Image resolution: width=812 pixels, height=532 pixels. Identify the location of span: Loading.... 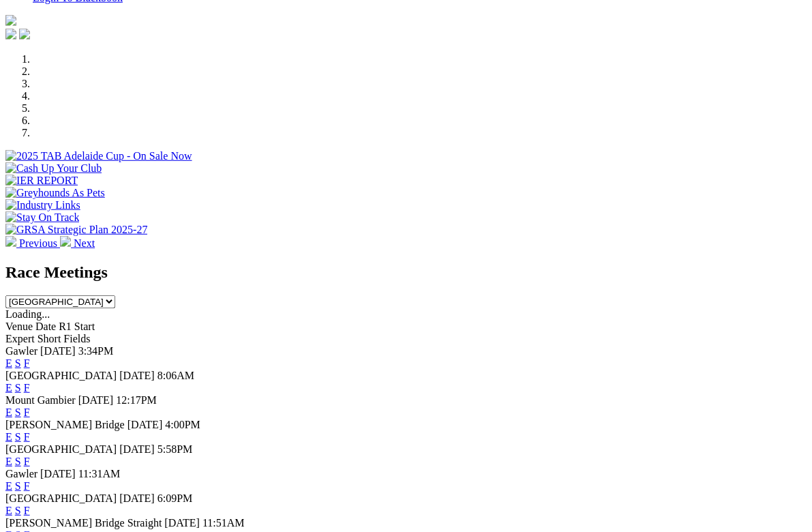
(27, 314).